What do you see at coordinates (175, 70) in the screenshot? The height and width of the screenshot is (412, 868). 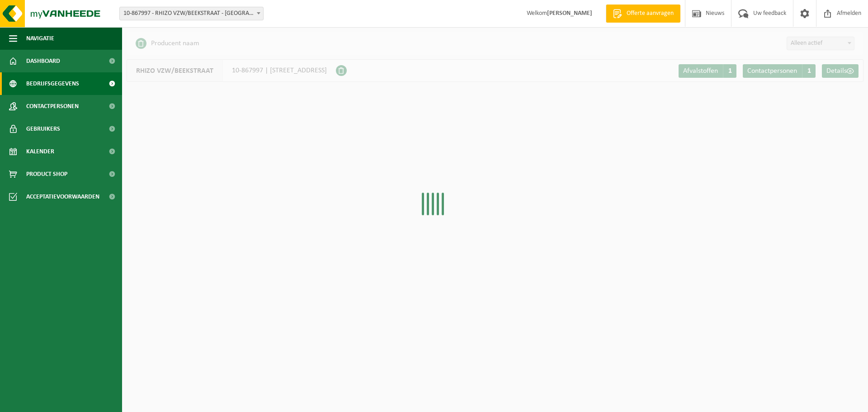 I see `span: RHIZO VZW/BEEKSTRAAT` at bounding box center [175, 70].